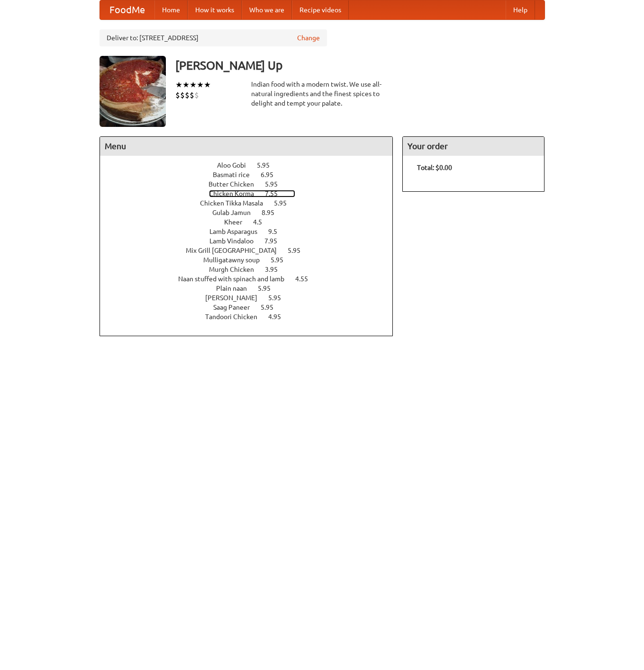 This screenshot has width=644, height=670. What do you see at coordinates (252, 232) in the screenshot?
I see `a: Lamb Asparagus 9.5` at bounding box center [252, 232].